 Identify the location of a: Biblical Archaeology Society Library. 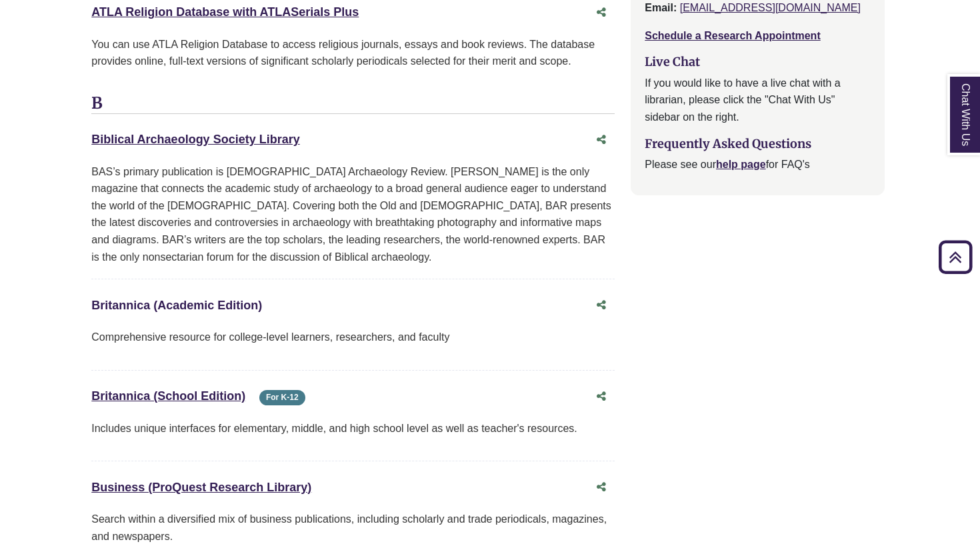
(195, 139).